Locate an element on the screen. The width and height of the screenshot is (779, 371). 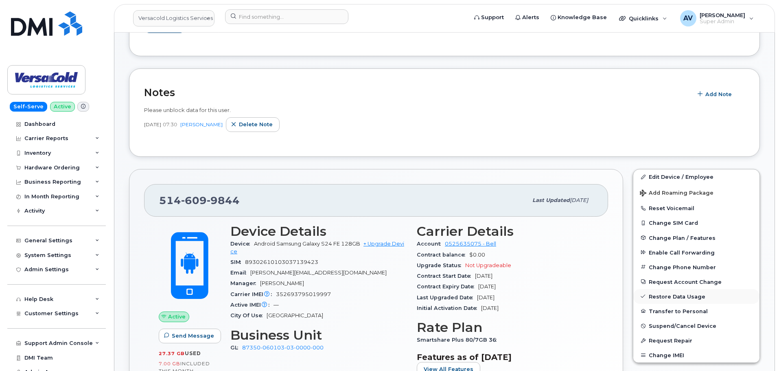
span: Active IMEI is located at coordinates (252, 305).